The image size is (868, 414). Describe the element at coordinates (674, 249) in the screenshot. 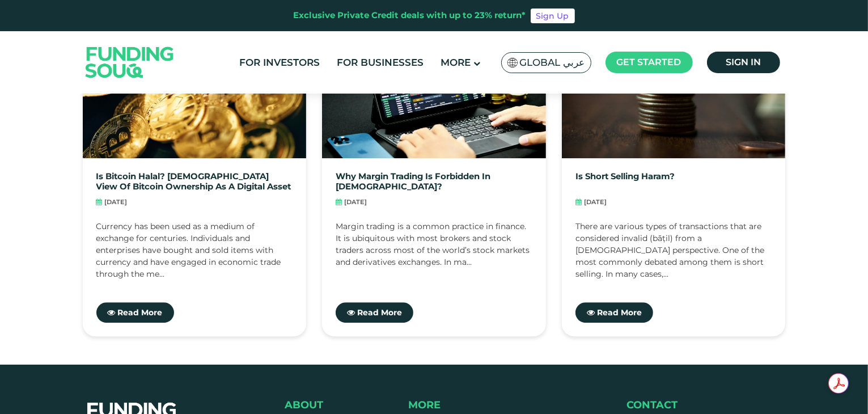

I see `div: There are various types of transactions that are considered invalid (bāṭil) from a [DEMOGRAPHIC_D...` at that location.